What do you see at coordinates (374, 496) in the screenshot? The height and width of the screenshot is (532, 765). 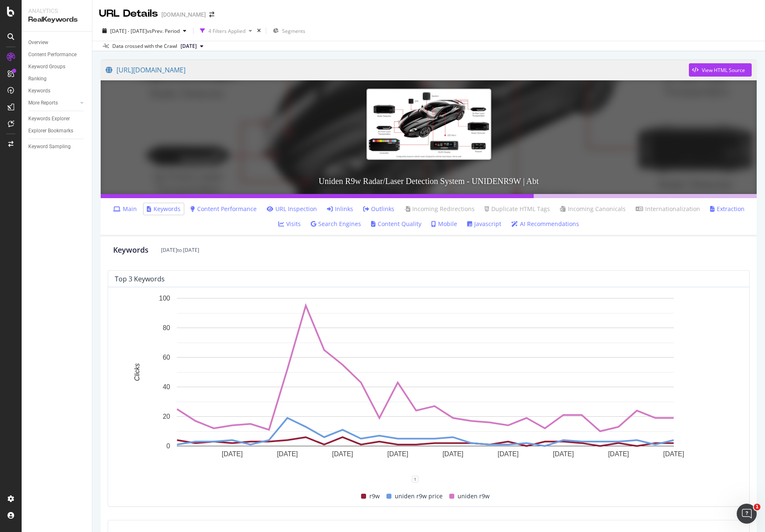 I see `span: r9w` at bounding box center [374, 496].